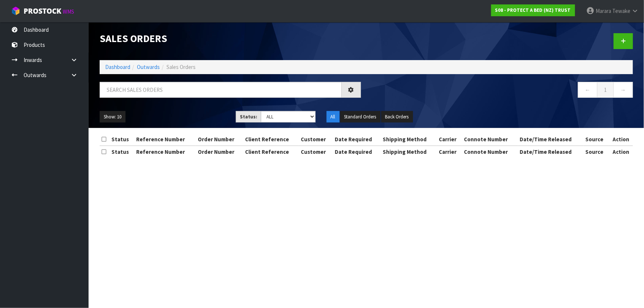 Image resolution: width=644 pixels, height=308 pixels. I want to click on a: Dashboard, so click(118, 67).